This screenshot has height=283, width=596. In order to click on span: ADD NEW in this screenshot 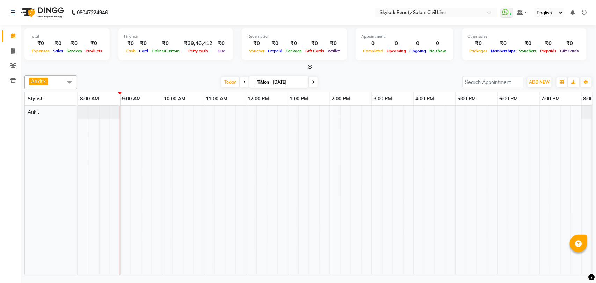, I will do `click(540, 82)`.